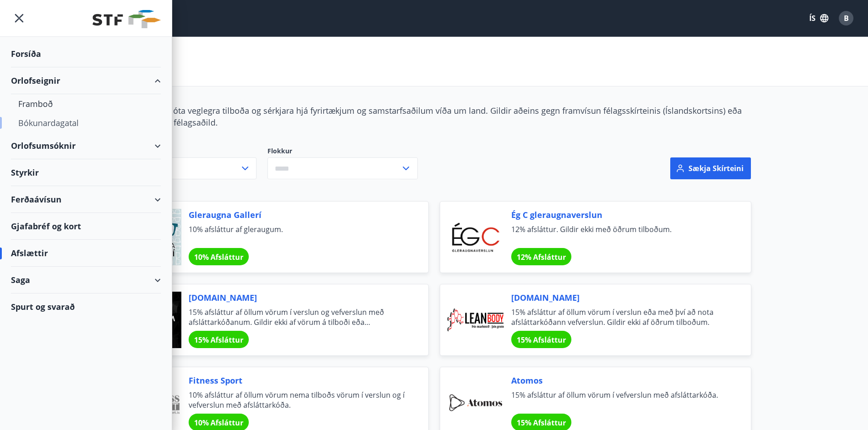 The width and height of the screenshot is (868, 430). What do you see at coordinates (86, 253) in the screenshot?
I see `div: Afslættir` at bounding box center [86, 253].